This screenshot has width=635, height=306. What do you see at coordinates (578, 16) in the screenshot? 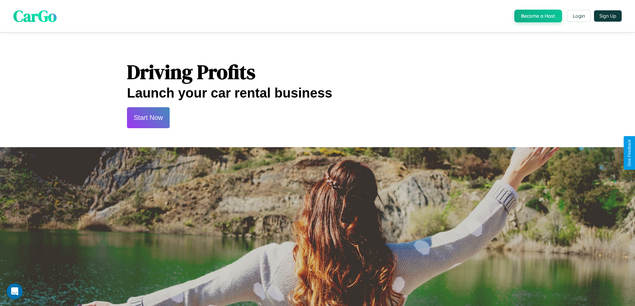
I see `button: Login` at bounding box center [578, 16].